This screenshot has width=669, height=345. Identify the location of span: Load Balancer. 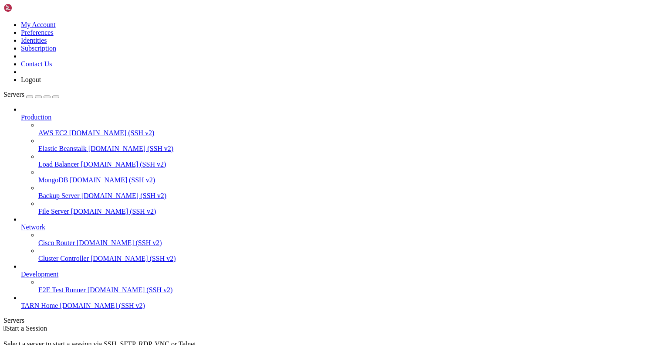
(59, 164).